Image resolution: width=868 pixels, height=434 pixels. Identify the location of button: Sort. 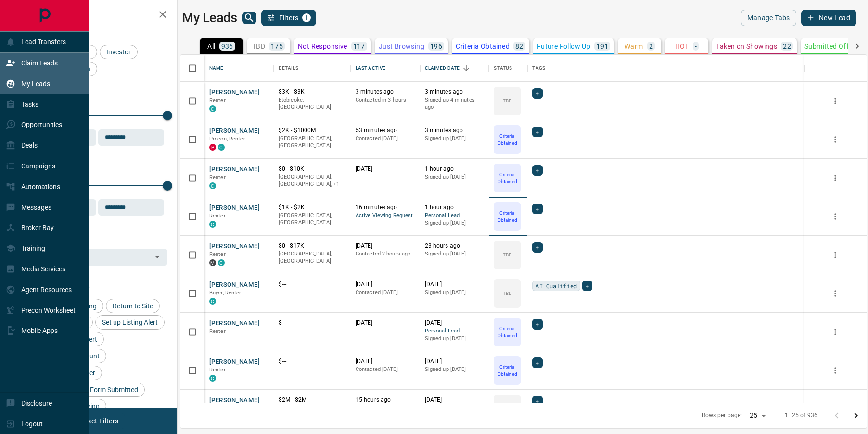
(466, 68).